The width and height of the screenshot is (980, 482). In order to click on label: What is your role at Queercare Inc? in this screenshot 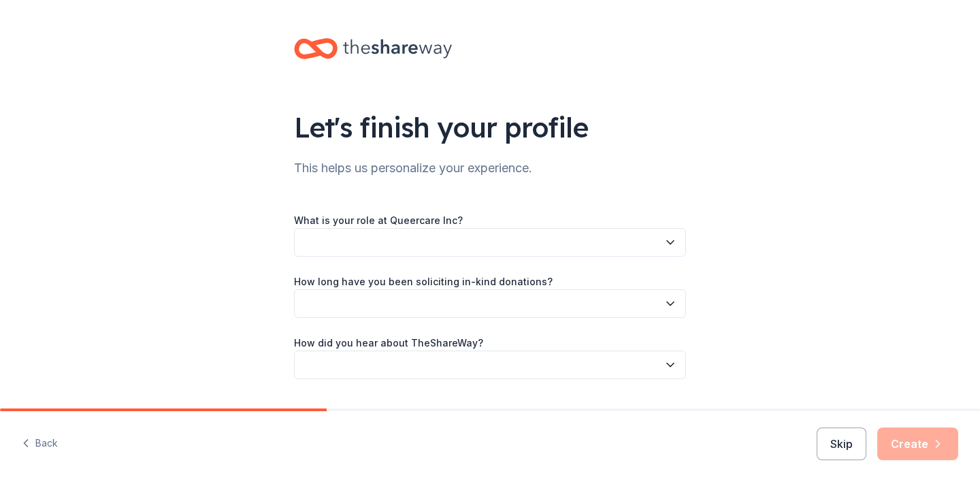, I will do `click(379, 221)`.